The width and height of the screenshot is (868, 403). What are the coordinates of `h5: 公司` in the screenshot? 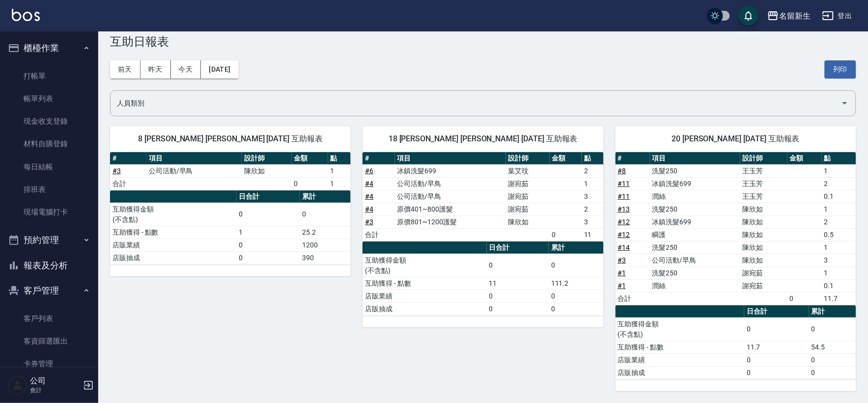 It's located at (55, 381).